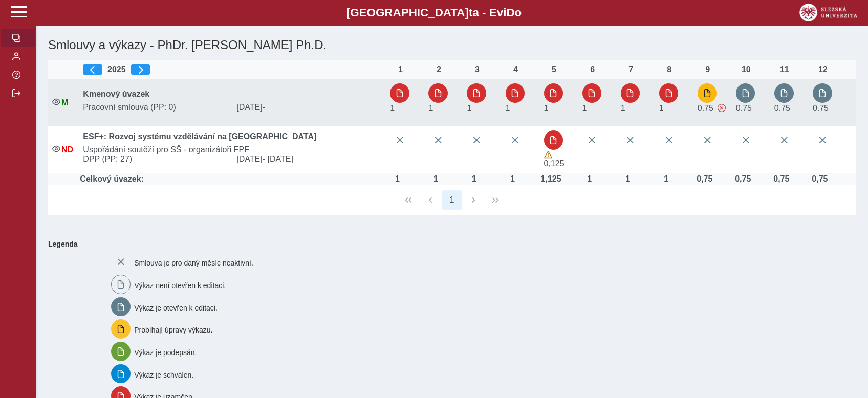 Image resolution: width=868 pixels, height=398 pixels. Describe the element at coordinates (193, 263) in the screenshot. I see `span: Smlouva je pro daný měsíc neaktivní.` at that location.